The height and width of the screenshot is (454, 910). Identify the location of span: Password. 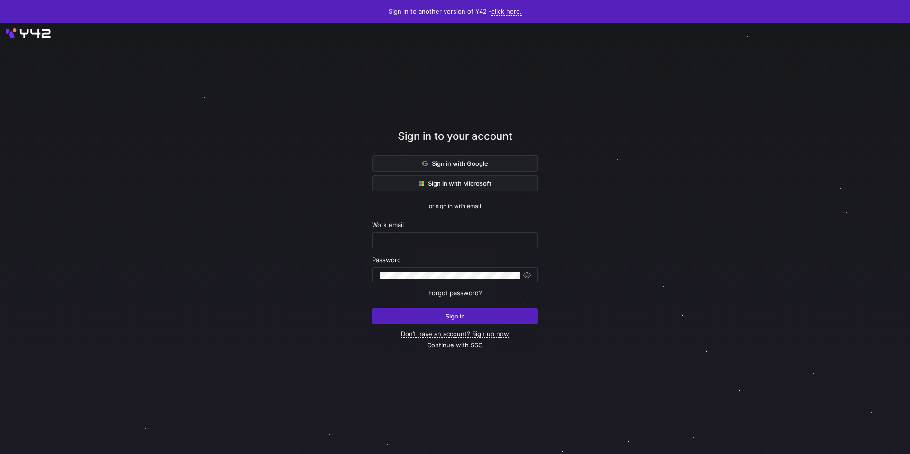
(386, 260).